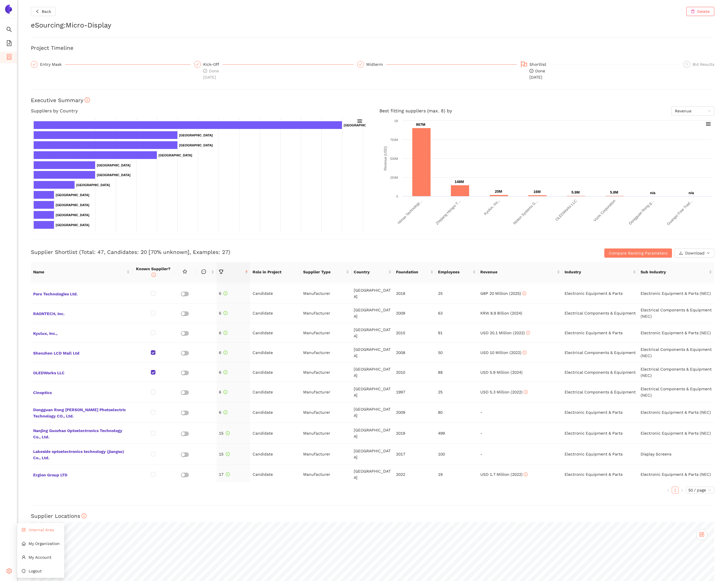 Image resolution: width=728 pixels, height=581 pixels. I want to click on span: Erglon Group LTD, so click(81, 474).